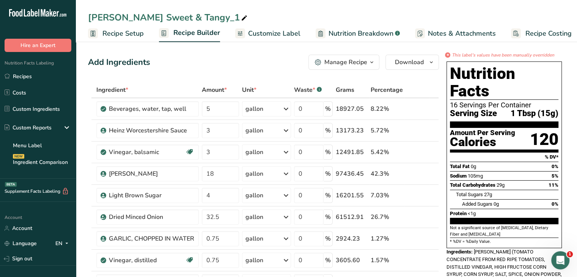 This screenshot has height=277, width=577. What do you see at coordinates (386, 238) in the screenshot?
I see `div: 1.27%` at bounding box center [386, 238].